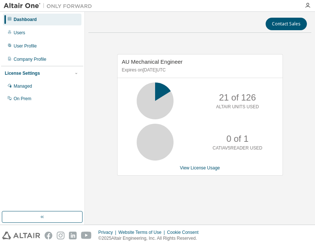 Image resolution: width=315 pixels, height=246 pixels. I want to click on div: Website Terms of Use, so click(143, 233).